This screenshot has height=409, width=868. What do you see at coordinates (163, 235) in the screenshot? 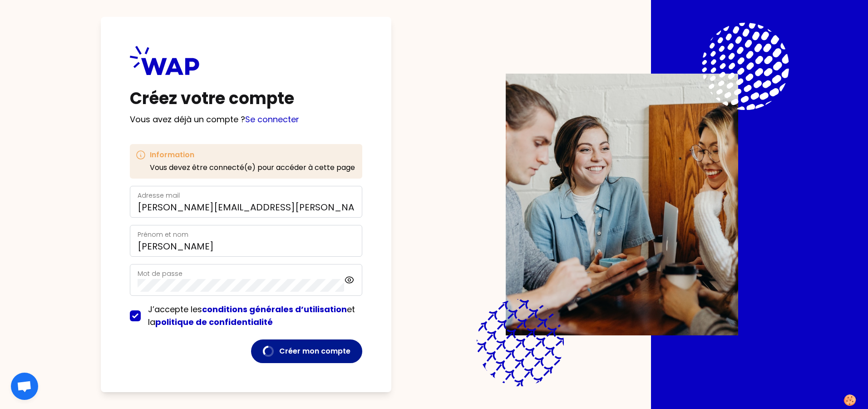
I see `label: Prénom et nom` at bounding box center [163, 235].